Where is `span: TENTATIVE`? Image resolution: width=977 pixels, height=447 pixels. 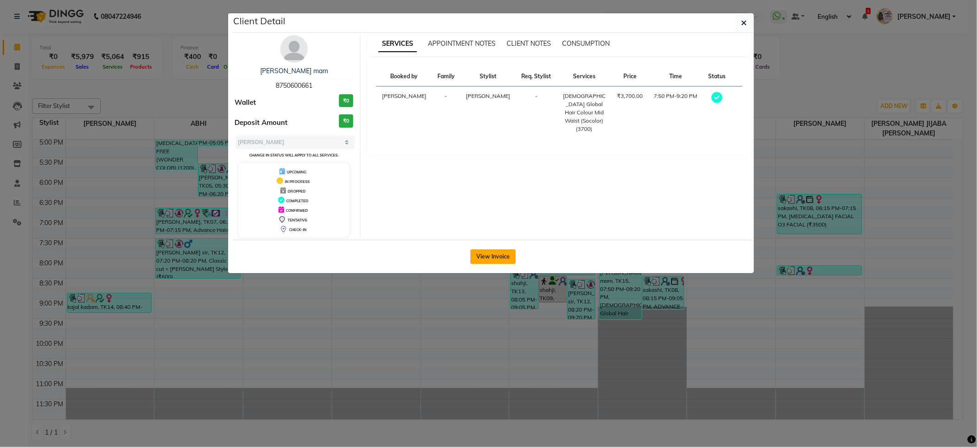
span: TENTATIVE is located at coordinates (297, 220).